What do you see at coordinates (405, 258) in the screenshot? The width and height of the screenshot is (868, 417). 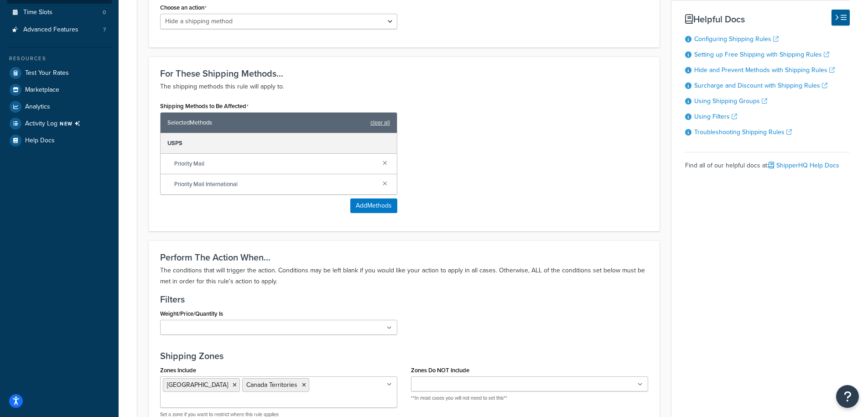 I see `h3: Perform The Action When...` at bounding box center [405, 258].